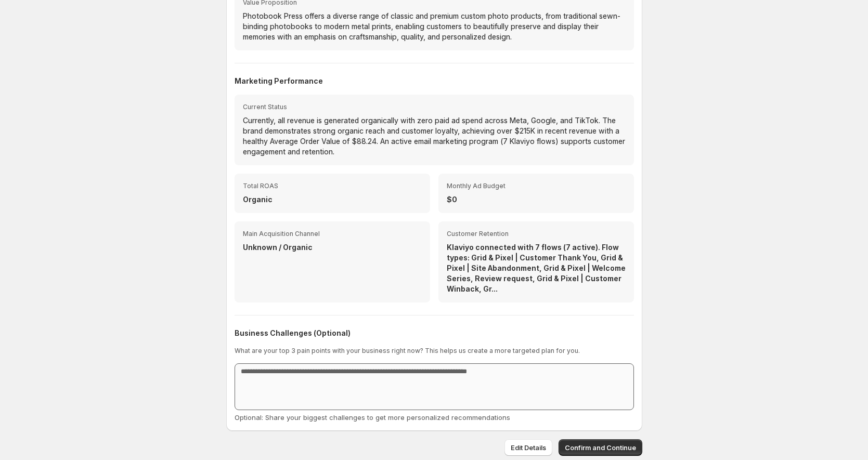 This screenshot has height=460, width=868. Describe the element at coordinates (435, 136) in the screenshot. I see `p: Currently, all revenue is generated organically with zero paid ad spend across Meta, Google, and ...` at that location.